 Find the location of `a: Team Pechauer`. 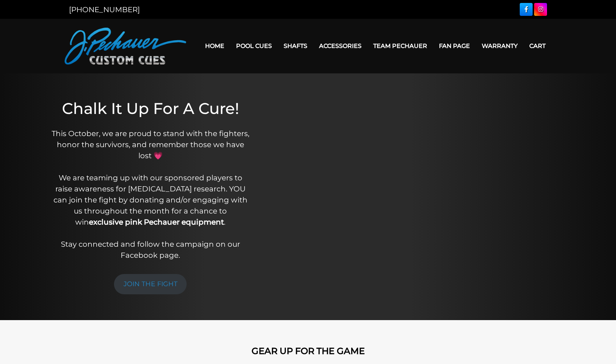

a: Team Pechauer is located at coordinates (400, 46).